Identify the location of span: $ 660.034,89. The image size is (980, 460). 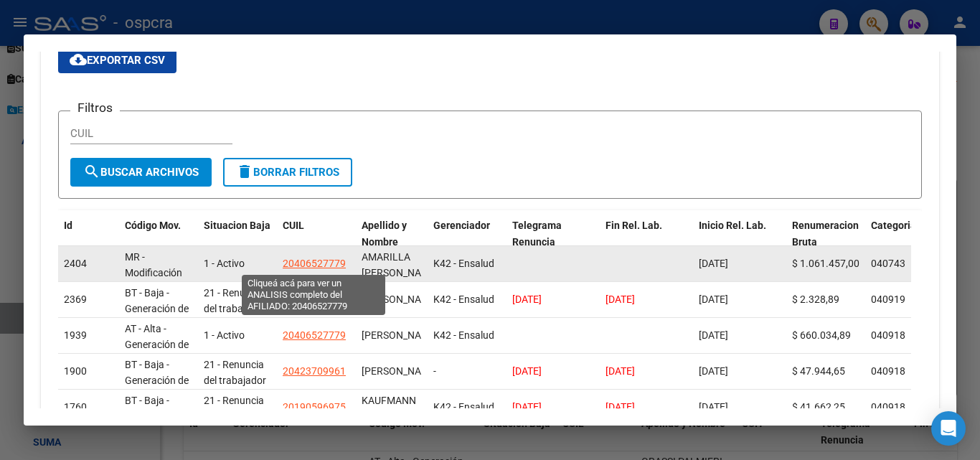
(821, 335).